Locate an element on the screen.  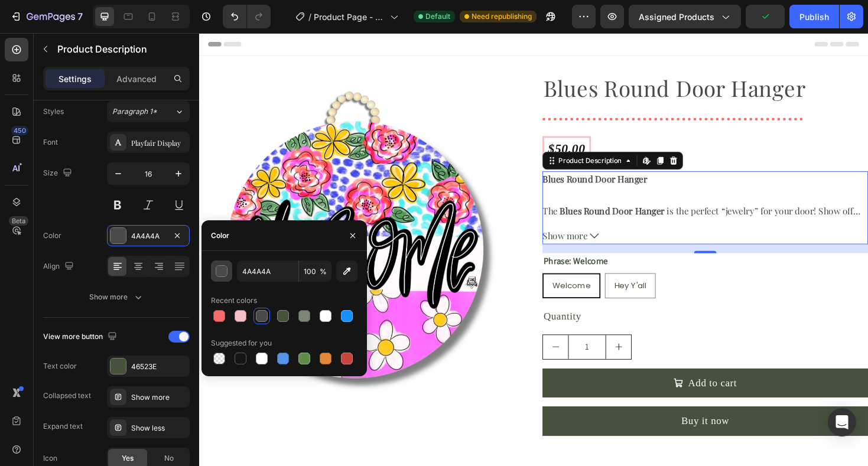
div: Quantity is located at coordinates (536, 300).